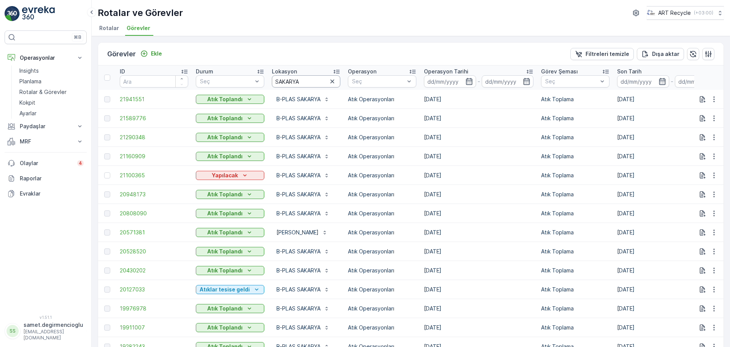  Describe the element at coordinates (154, 327) in the screenshot. I see `a: 19911007` at that location.